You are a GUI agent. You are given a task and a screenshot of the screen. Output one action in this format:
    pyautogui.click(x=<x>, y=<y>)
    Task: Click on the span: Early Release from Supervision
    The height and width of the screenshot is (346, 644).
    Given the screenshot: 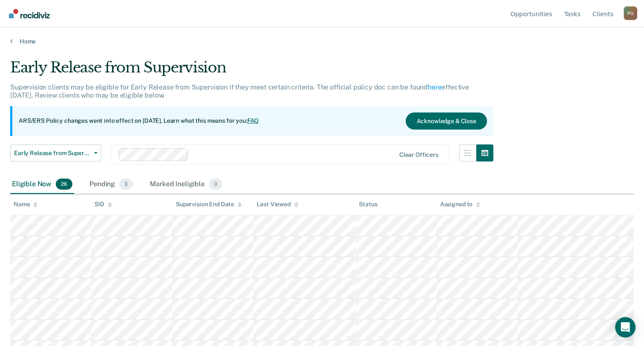 What is the action you would take?
    pyautogui.click(x=52, y=153)
    